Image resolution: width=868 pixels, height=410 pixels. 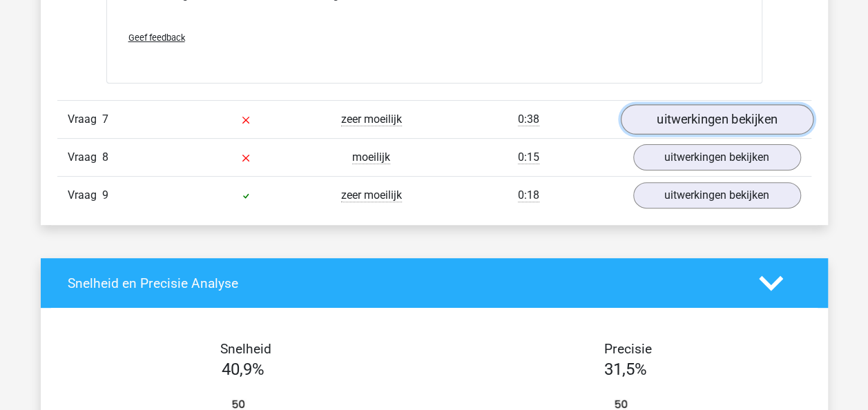 I want to click on span: 7, so click(x=105, y=119).